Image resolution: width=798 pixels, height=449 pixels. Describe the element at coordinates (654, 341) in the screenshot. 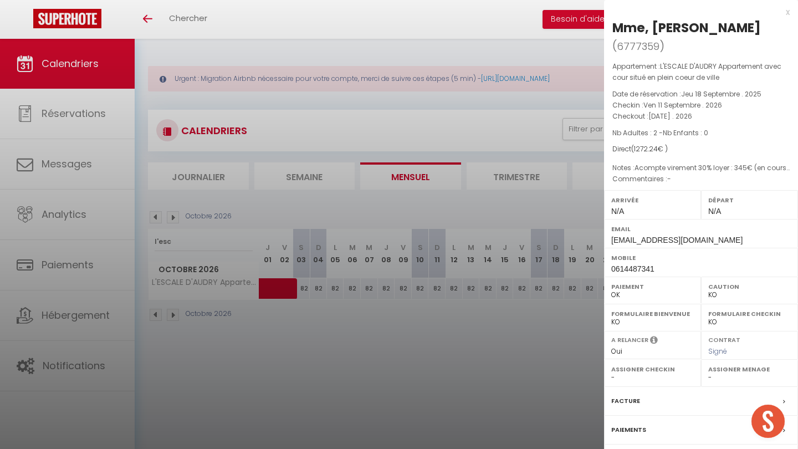

I see `i: Sélectionner OUI si vous souhaiter envoyer les séquences de messages post-checkout` at that location.